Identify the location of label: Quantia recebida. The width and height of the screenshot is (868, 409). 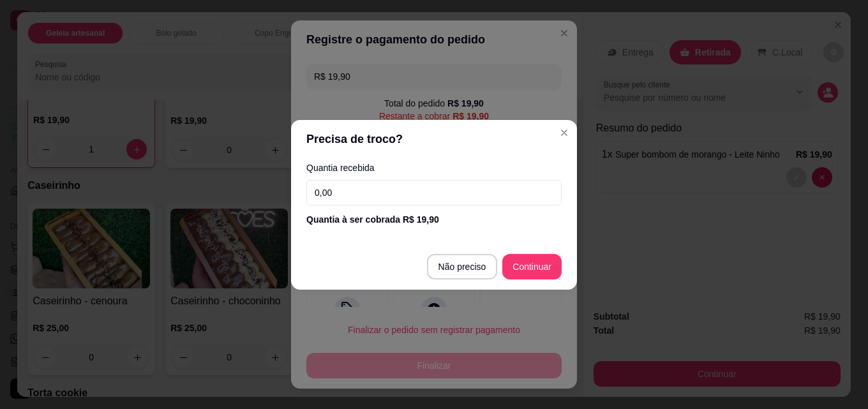
(434, 168).